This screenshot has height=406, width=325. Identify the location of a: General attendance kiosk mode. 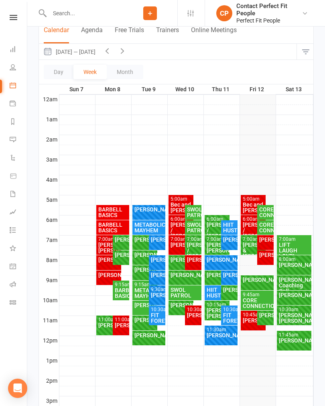
(18, 267).